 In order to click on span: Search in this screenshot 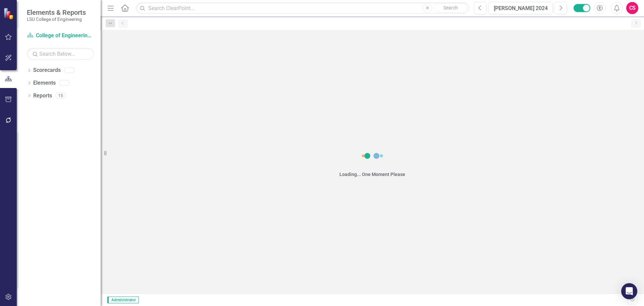, I will do `click(450, 8)`.